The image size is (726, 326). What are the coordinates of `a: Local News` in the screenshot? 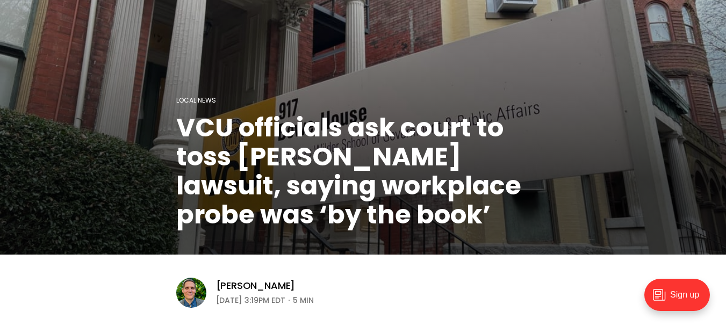 It's located at (196, 100).